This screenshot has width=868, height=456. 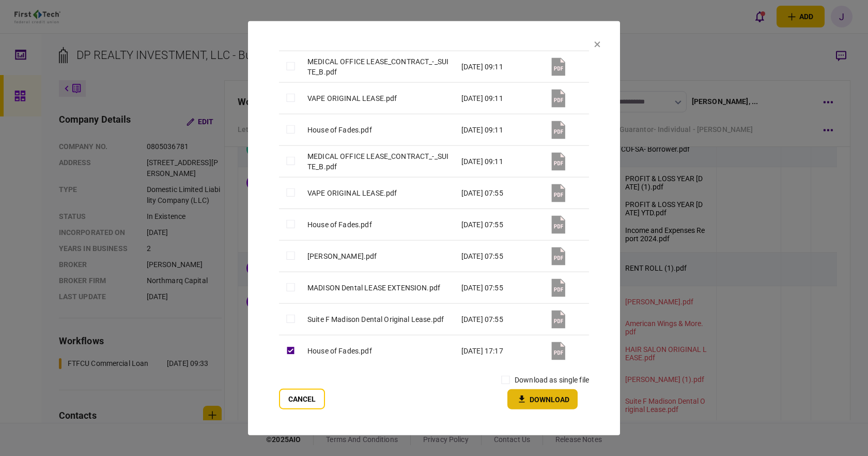 What do you see at coordinates (302, 399) in the screenshot?
I see `button: Cancel` at bounding box center [302, 399].